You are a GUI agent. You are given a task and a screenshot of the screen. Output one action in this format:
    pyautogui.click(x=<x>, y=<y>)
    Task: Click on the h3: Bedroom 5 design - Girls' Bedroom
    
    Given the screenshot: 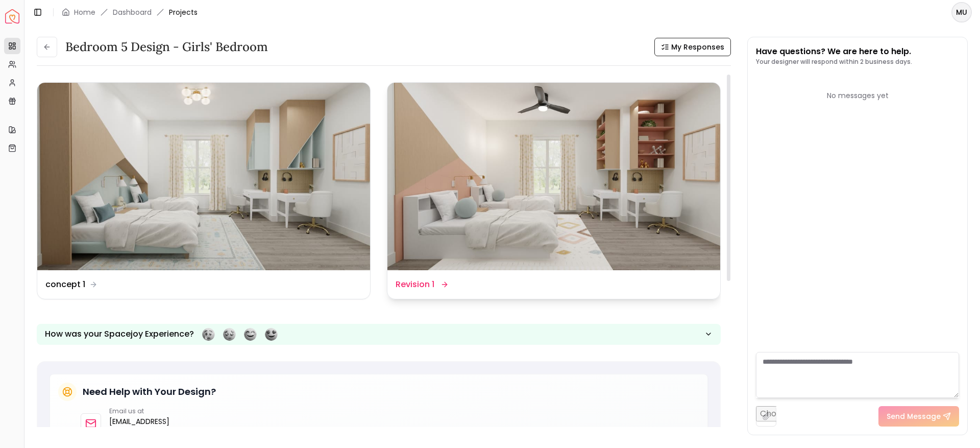 What is the action you would take?
    pyautogui.click(x=166, y=47)
    